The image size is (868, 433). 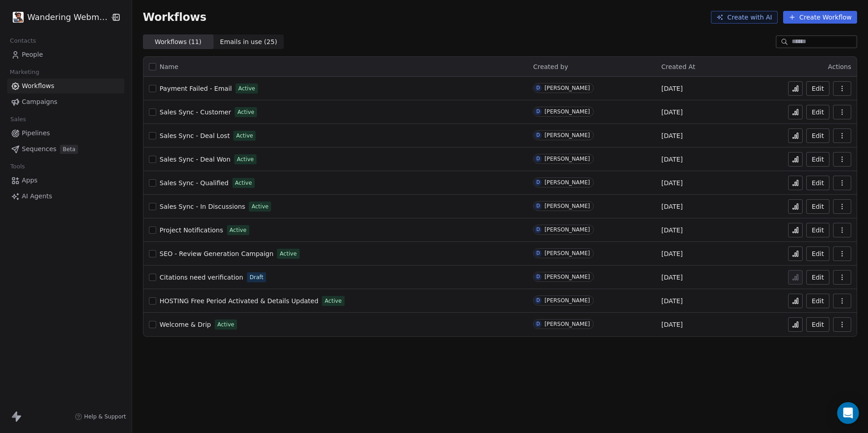 What do you see at coordinates (18, 17) in the screenshot?
I see `img: logo.png` at bounding box center [18, 17].